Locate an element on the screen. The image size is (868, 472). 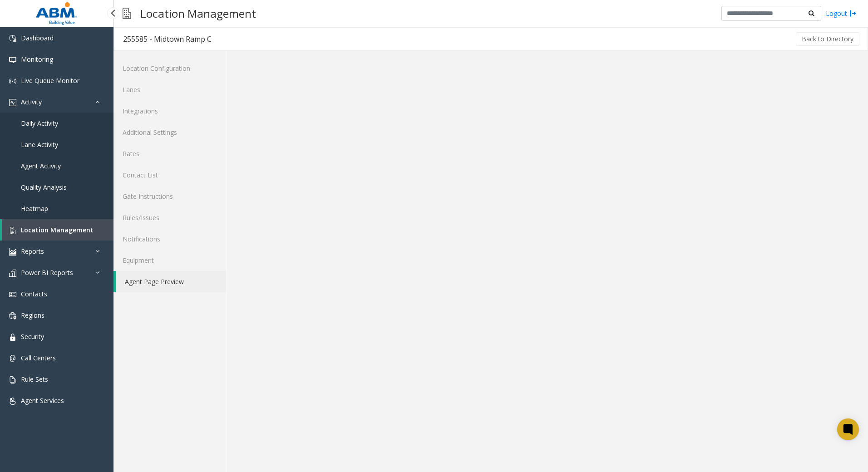
a: Gate Instructions is located at coordinates (170, 196).